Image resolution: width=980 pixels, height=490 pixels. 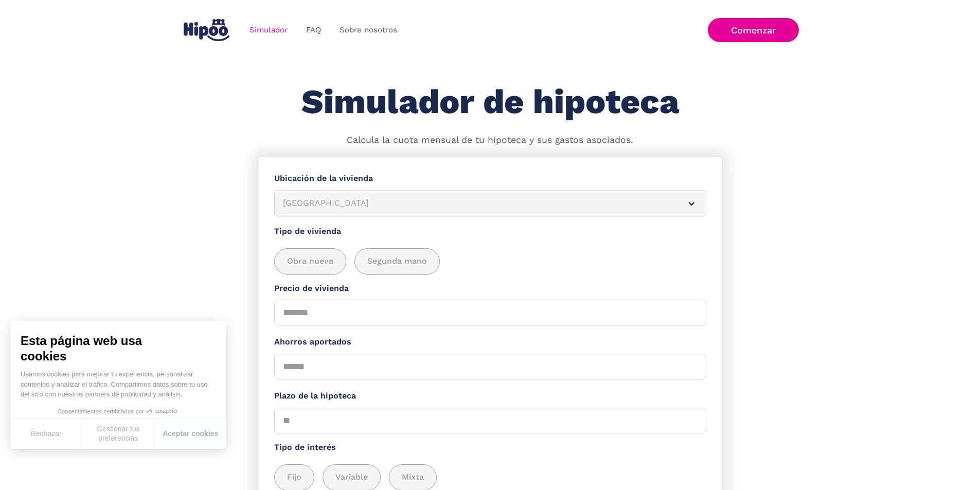 What do you see at coordinates (268, 30) in the screenshot?
I see `a: Simulador` at bounding box center [268, 30].